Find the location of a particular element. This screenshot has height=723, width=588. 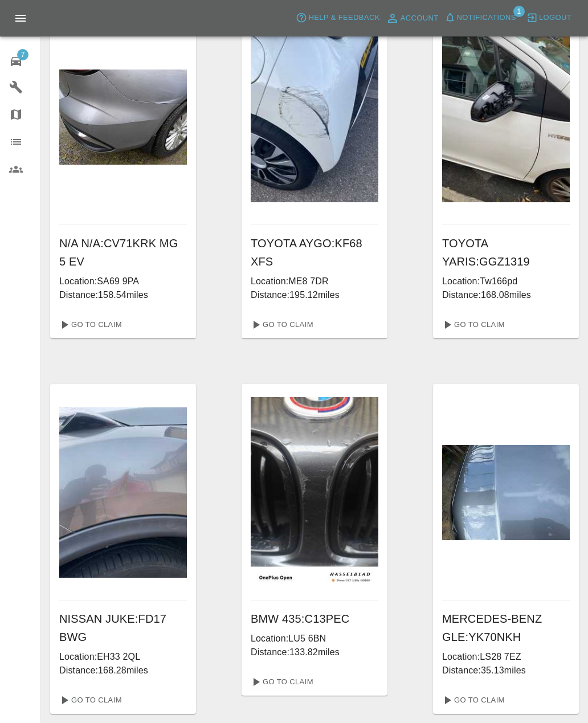

p: Location: SA69 9PA is located at coordinates (123, 281).